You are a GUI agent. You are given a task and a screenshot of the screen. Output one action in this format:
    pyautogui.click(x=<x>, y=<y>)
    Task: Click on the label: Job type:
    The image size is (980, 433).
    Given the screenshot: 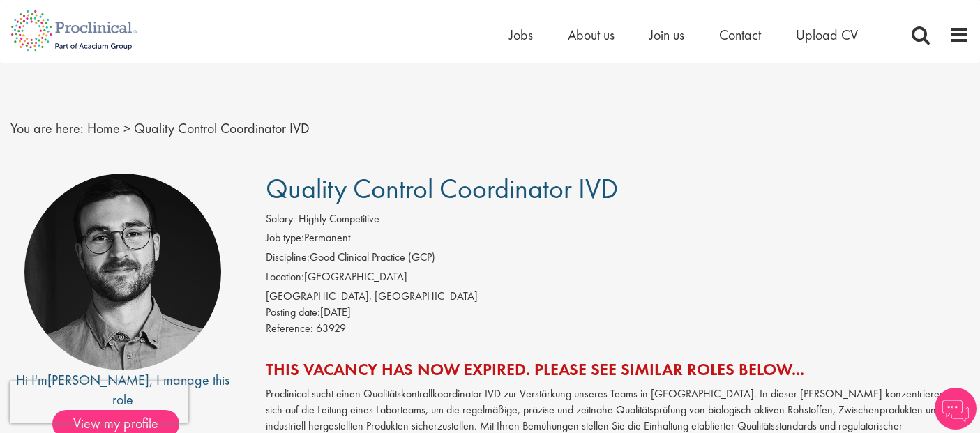 What is the action you would take?
    pyautogui.click(x=285, y=238)
    